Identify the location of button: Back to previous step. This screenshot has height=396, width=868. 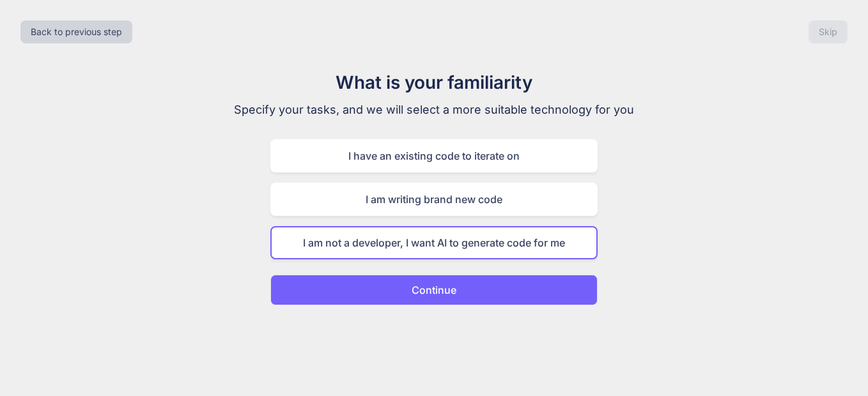
(76, 32).